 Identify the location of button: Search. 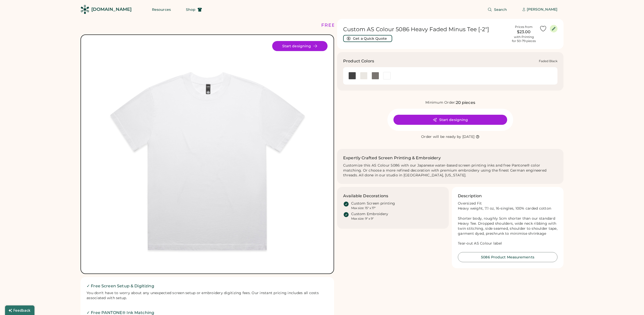
(497, 9).